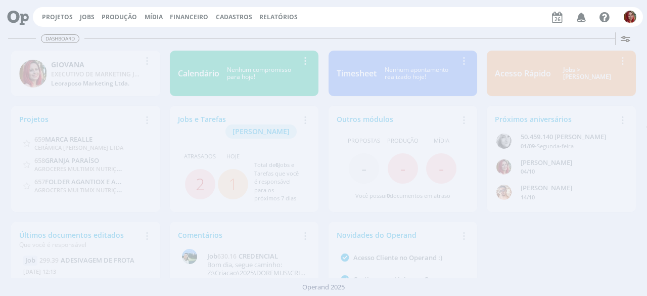 The width and height of the screenshot is (647, 296). I want to click on a: Relatórios, so click(279, 17).